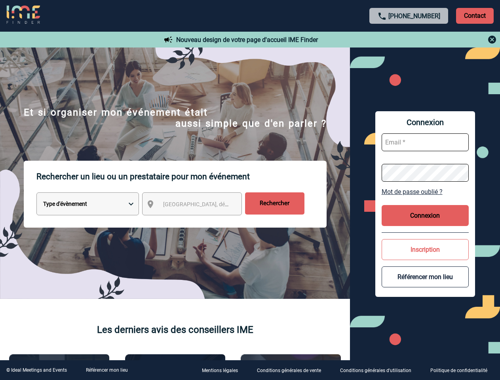 The width and height of the screenshot is (500, 380). I want to click on a: Conditions générales d'utilisation, so click(379, 370).